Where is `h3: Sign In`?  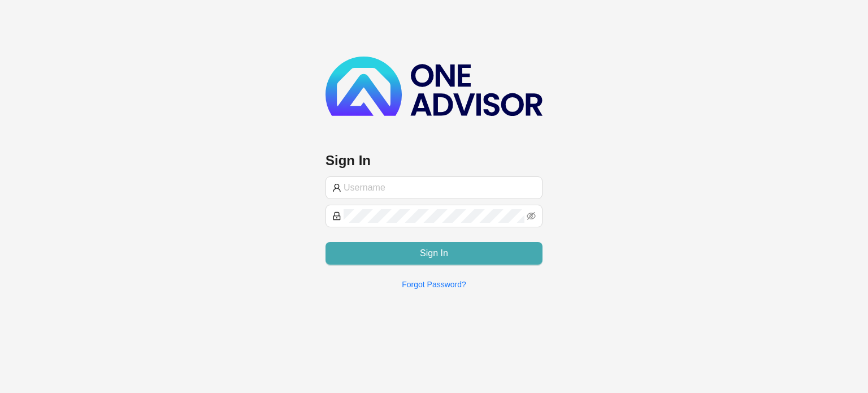 h3: Sign In is located at coordinates (434, 160).